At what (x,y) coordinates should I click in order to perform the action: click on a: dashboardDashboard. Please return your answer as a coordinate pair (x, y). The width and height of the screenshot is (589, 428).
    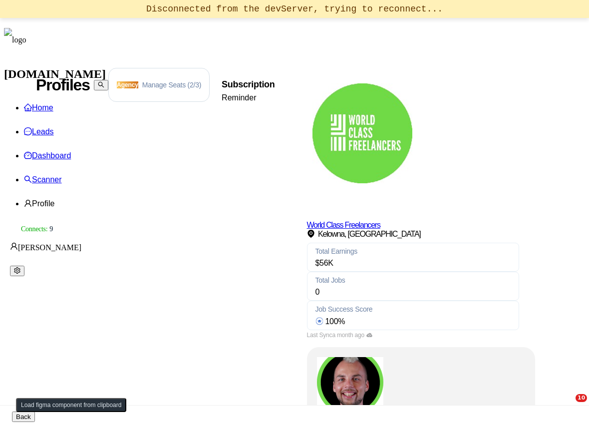
    Looking at the image, I should click on (47, 155).